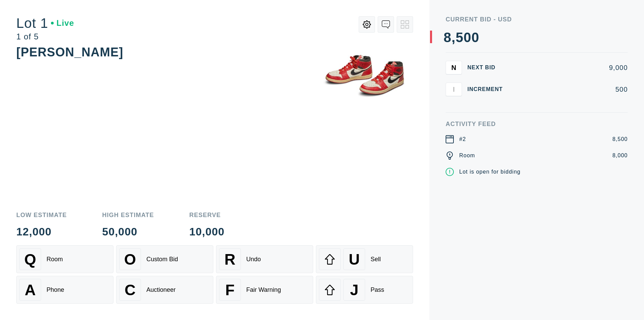 Image resolution: width=644 pixels, height=320 pixels. I want to click on button: JPass, so click(364, 290).